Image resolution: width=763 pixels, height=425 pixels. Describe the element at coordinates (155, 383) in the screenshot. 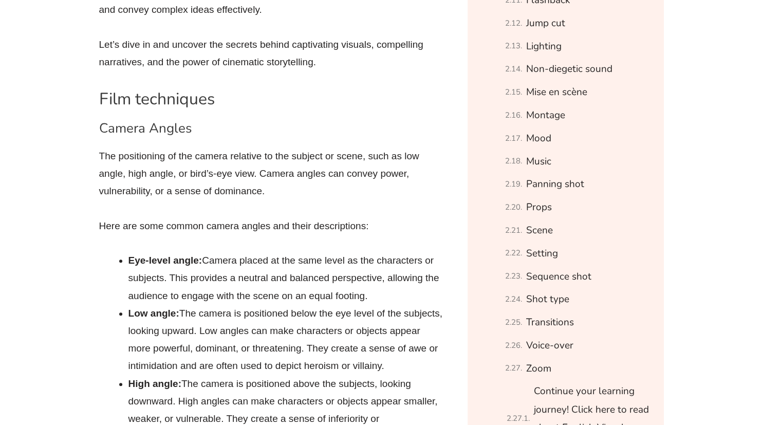

I see `strong: High angle:` at that location.